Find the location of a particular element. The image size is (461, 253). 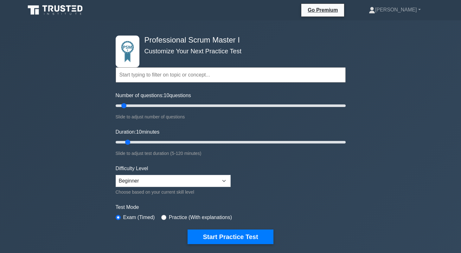

label: Practice (With explanations) is located at coordinates (200, 217).